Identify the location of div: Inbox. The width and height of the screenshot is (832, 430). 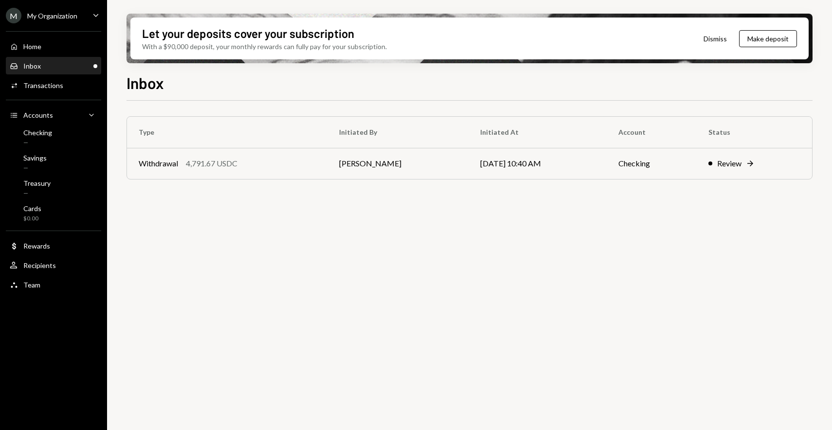
(32, 66).